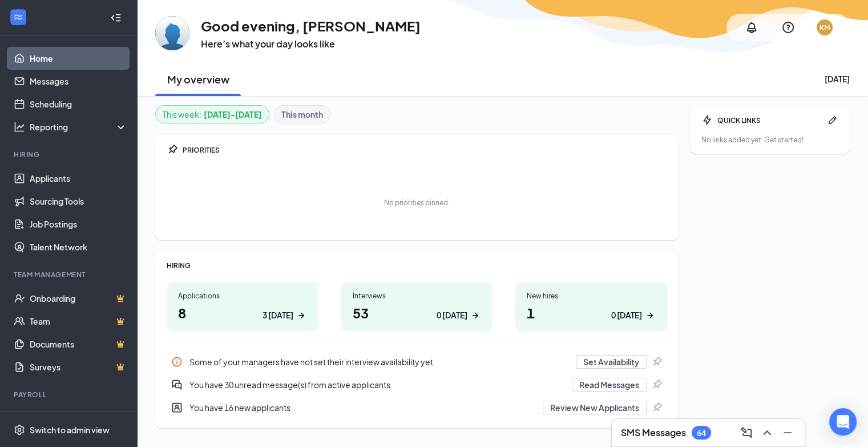  Describe the element at coordinates (78, 367) in the screenshot. I see `a: SurveysCrown` at that location.